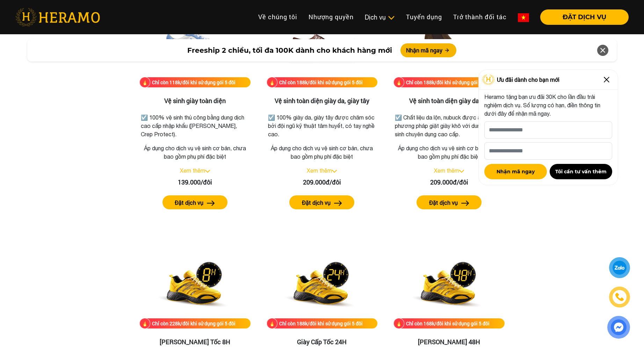  What do you see at coordinates (193, 323) in the screenshot?
I see `div: Chỉ còn 228k/đôi khi sử dụng gói 5 đôi` at bounding box center [193, 323].